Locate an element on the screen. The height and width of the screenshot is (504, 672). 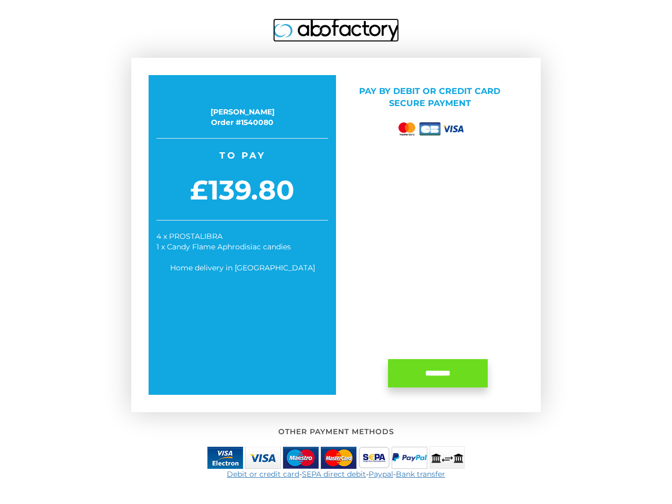
p: Pay by Debit or credit card is located at coordinates (429, 98).